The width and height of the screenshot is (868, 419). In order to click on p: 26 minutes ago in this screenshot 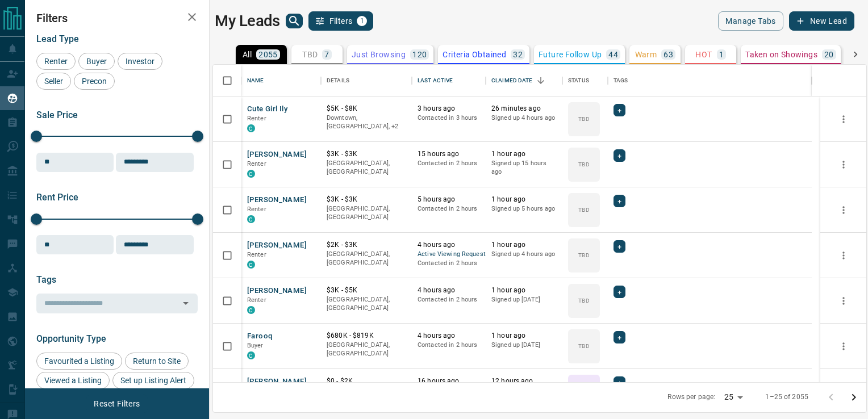, I will do `click(524, 109)`.